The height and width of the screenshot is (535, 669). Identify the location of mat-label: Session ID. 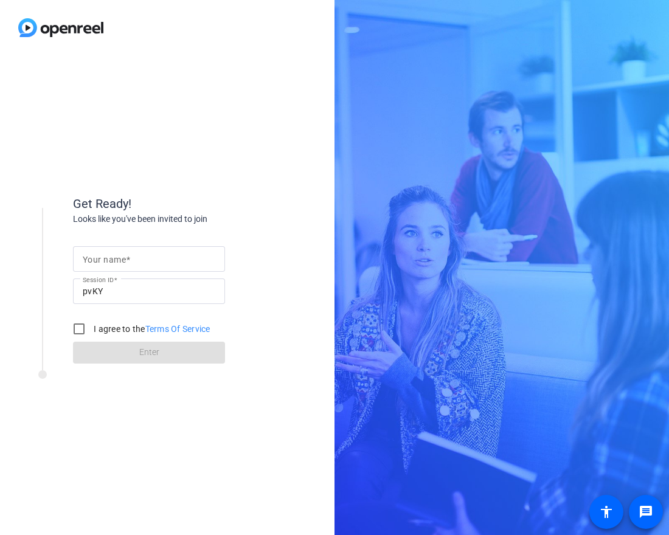
(98, 280).